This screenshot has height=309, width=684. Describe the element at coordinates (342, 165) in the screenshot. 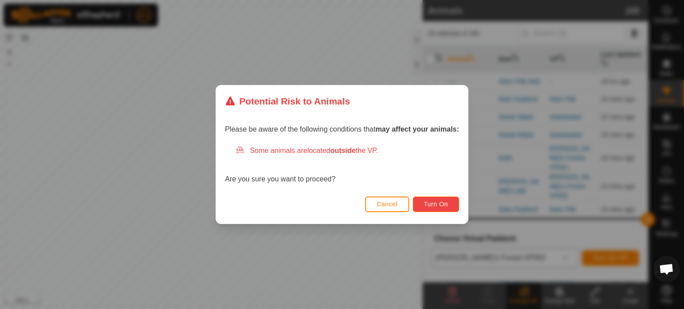

I see `div: Are you sure you want to proceed?` at that location.